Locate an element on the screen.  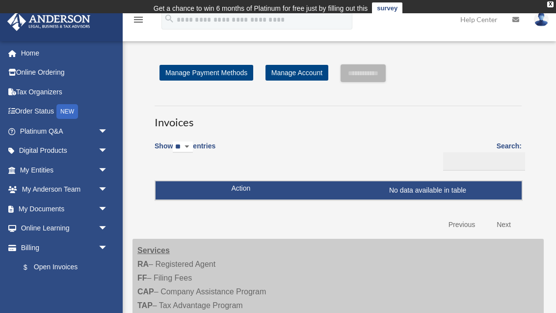
div: Get a chance to win 6 months of Platinum for free just by filling out this is located at coordinates (261, 8).